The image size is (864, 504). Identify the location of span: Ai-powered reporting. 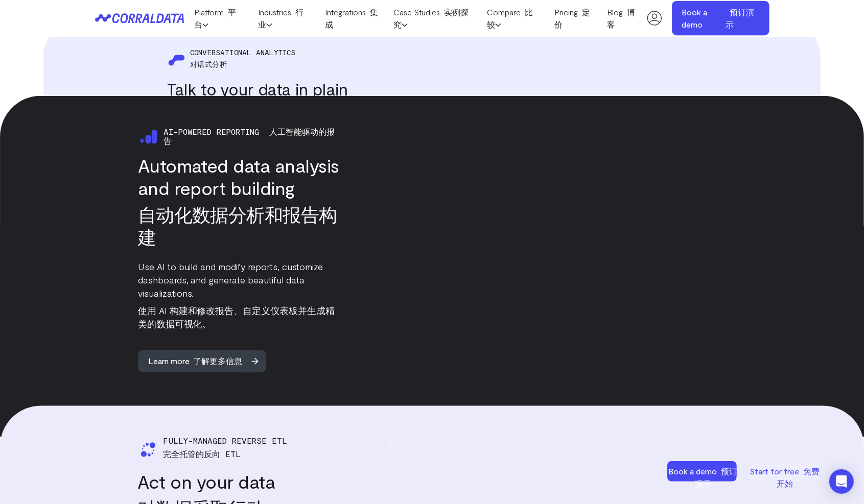
(252, 136).